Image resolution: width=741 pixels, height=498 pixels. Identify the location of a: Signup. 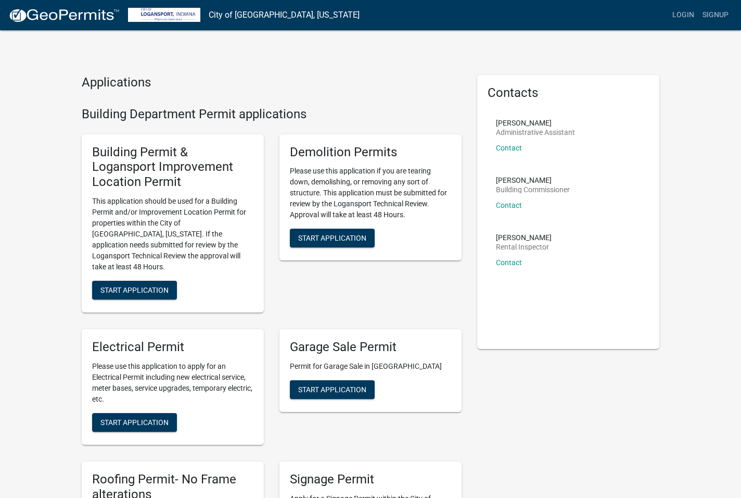
(716, 15).